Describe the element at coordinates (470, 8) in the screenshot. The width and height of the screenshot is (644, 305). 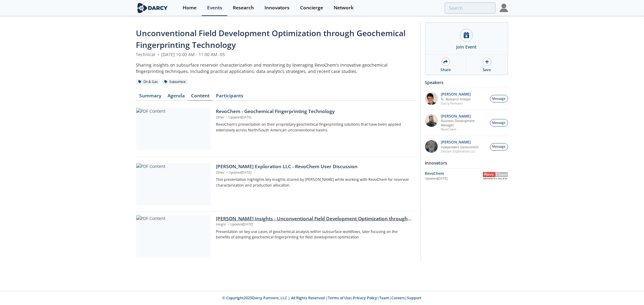
I see `input: Advanced Search` at that location.